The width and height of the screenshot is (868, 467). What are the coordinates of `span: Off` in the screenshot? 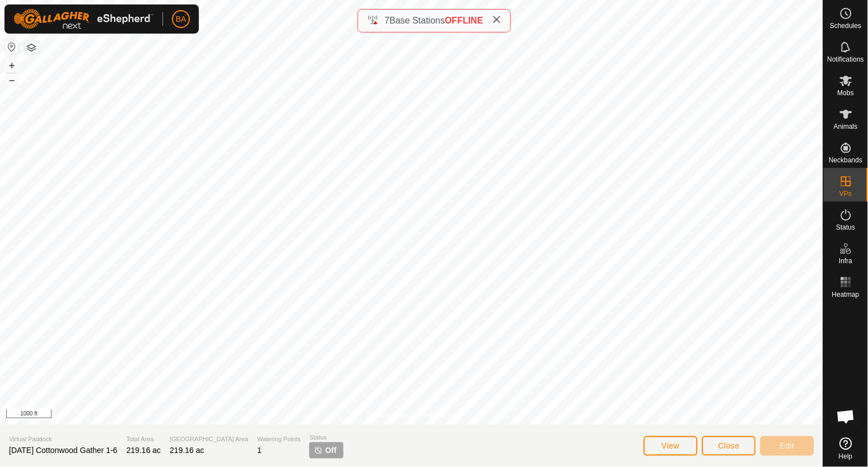 It's located at (330, 450).